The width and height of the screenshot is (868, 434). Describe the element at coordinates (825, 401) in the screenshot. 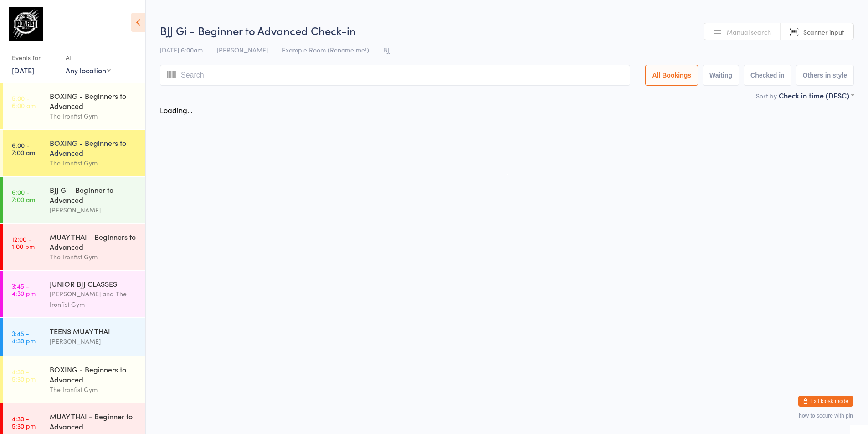

I see `button: Exit kiosk mode` at that location.